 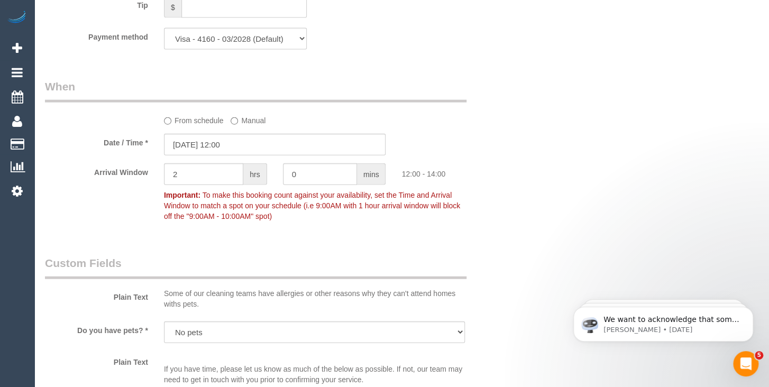 What do you see at coordinates (96, 328) in the screenshot?
I see `label: Do you have pets? *` at bounding box center [96, 328].